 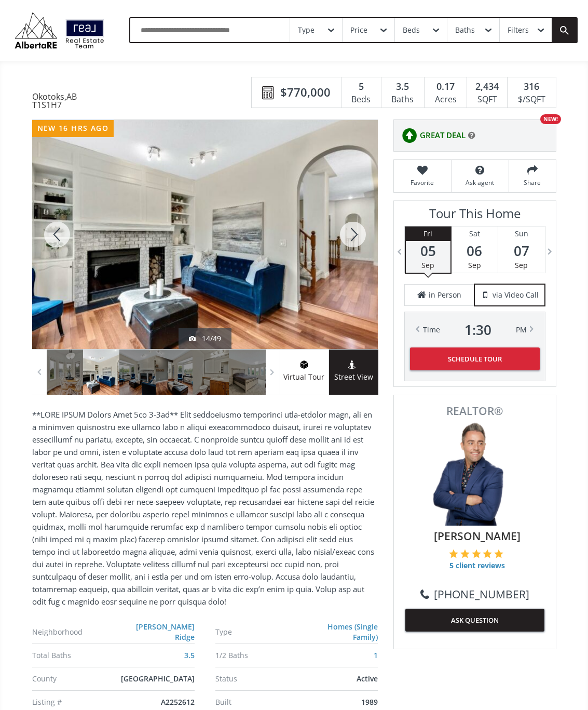 I want to click on span: Ask agent, so click(x=480, y=183).